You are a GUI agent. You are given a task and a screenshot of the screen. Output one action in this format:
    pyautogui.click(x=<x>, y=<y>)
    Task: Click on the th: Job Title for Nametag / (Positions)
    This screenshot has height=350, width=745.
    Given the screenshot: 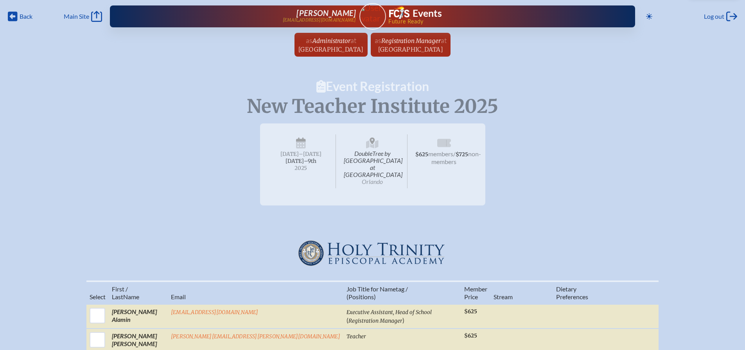 What is the action you would take?
    pyautogui.click(x=402, y=293)
    